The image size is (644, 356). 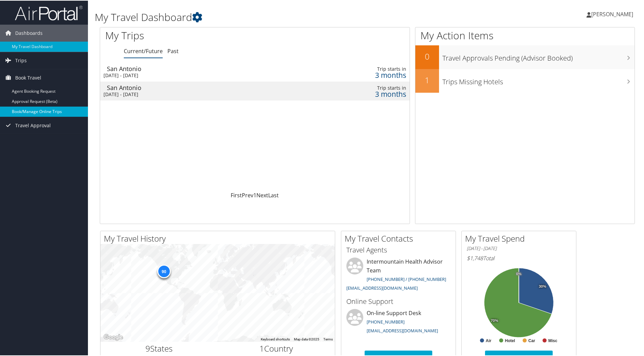 I want to click on tspan: 0%, so click(x=519, y=273).